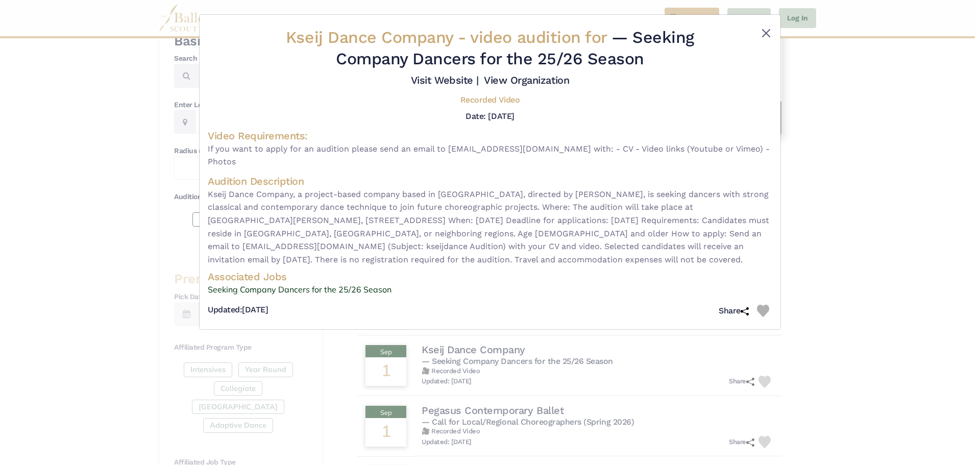  Describe the element at coordinates (224, 309) in the screenshot. I see `span: Updated:` at that location.